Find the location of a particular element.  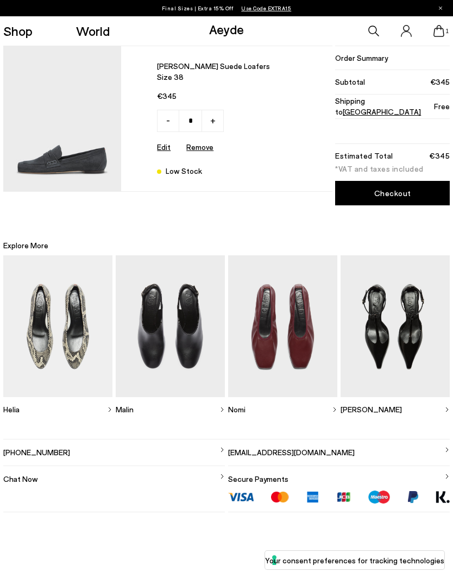

div: €345 is located at coordinates (440, 156).